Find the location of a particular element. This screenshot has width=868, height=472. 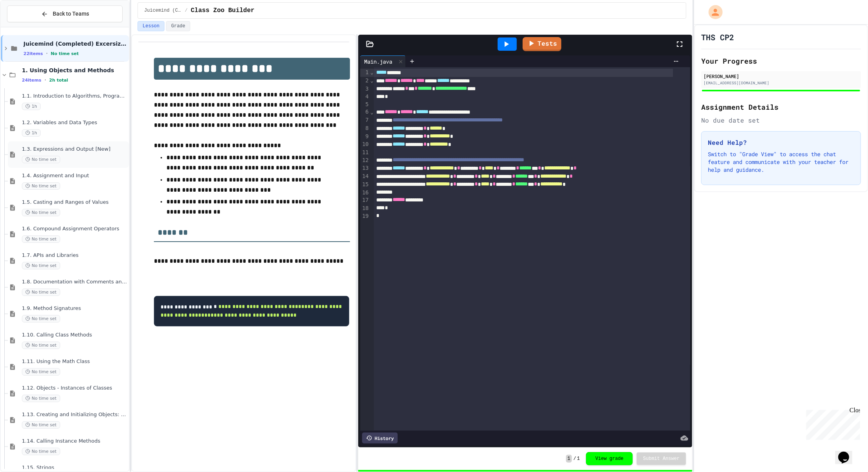

span: 1.12. Objects - Instances of Classes is located at coordinates (75, 388).